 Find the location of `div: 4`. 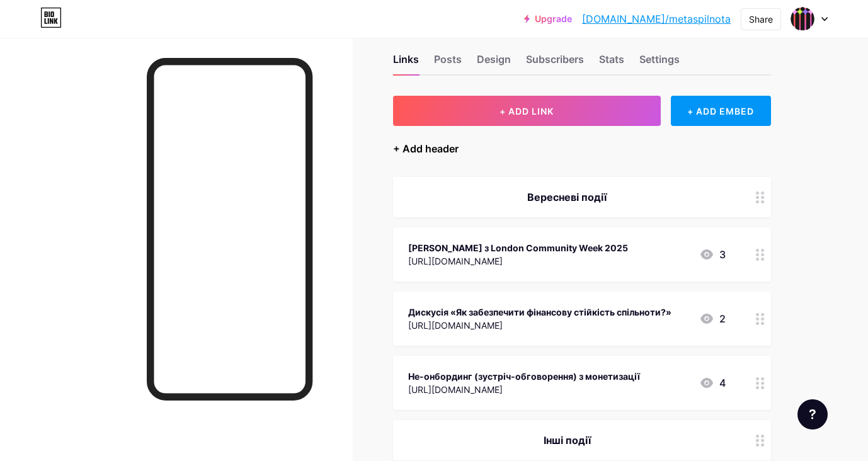

div: 4 is located at coordinates (712, 382).